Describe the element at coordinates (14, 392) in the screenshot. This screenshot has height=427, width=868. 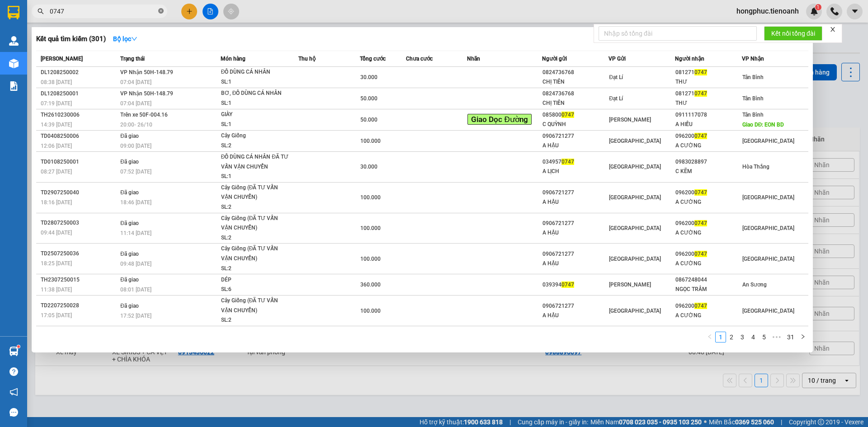
I see `span: notification` at that location.